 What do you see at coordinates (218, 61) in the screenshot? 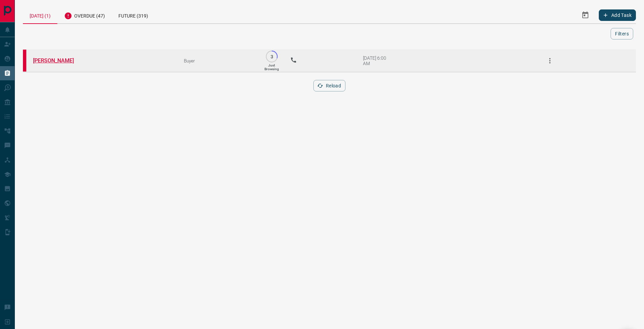
I see `div: Buyer` at bounding box center [218, 61].